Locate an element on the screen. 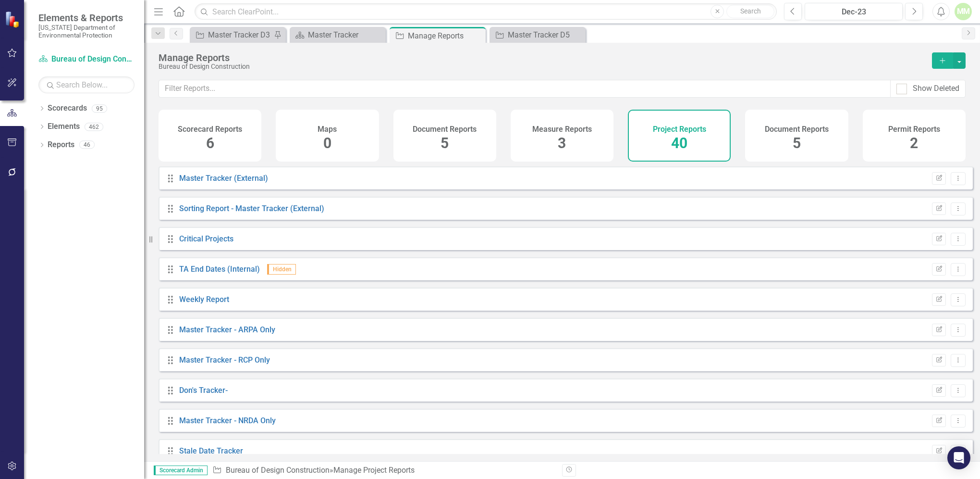  button: Search is located at coordinates (750, 11).